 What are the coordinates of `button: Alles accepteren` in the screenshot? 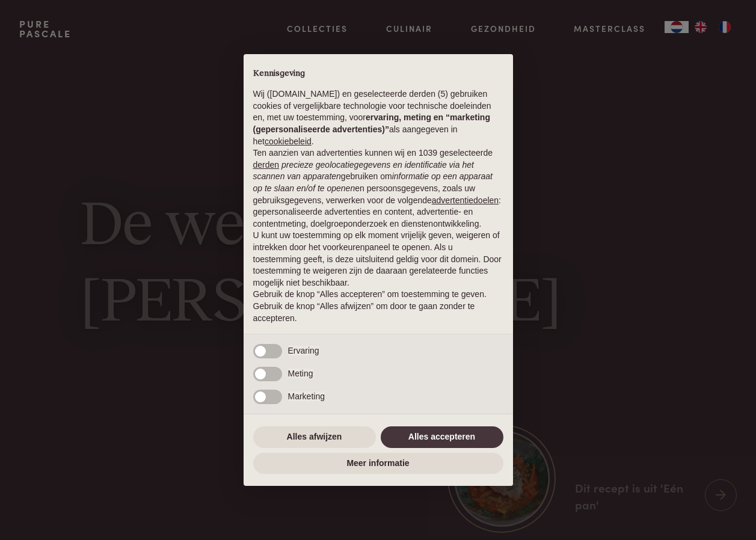 It's located at (442, 437).